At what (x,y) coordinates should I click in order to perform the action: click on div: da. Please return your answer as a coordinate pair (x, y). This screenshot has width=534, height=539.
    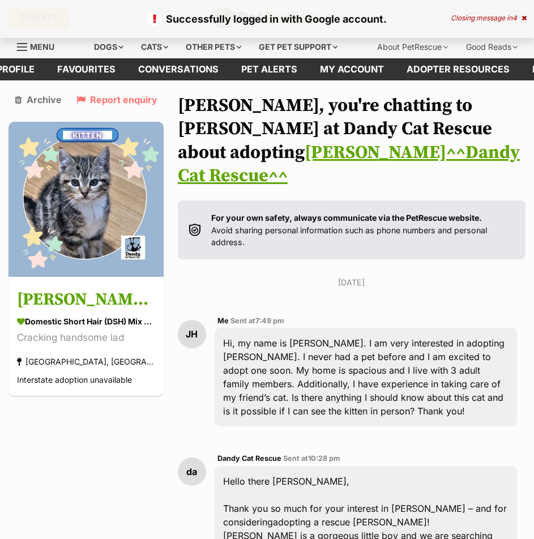
    Looking at the image, I should click on (192, 471).